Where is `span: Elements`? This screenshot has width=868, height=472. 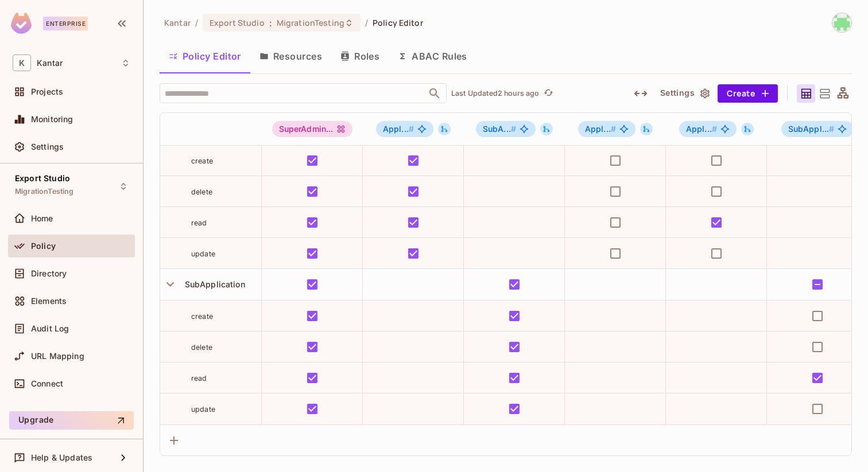 span: Elements is located at coordinates (49, 301).